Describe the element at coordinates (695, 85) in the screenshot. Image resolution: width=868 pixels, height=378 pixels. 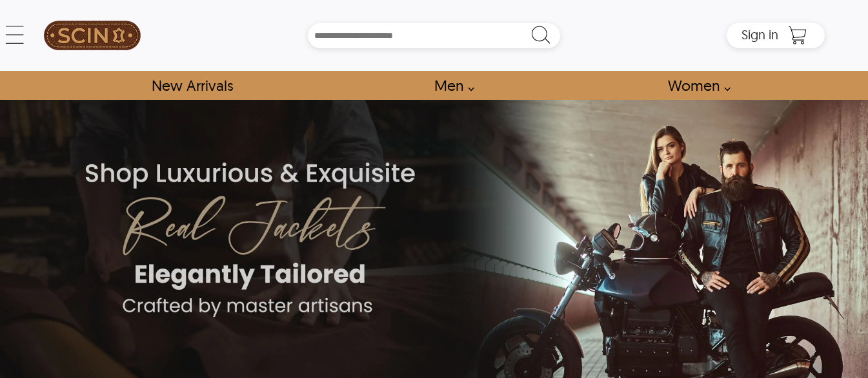
I see `a: Shop Women Leather Jackets` at that location.